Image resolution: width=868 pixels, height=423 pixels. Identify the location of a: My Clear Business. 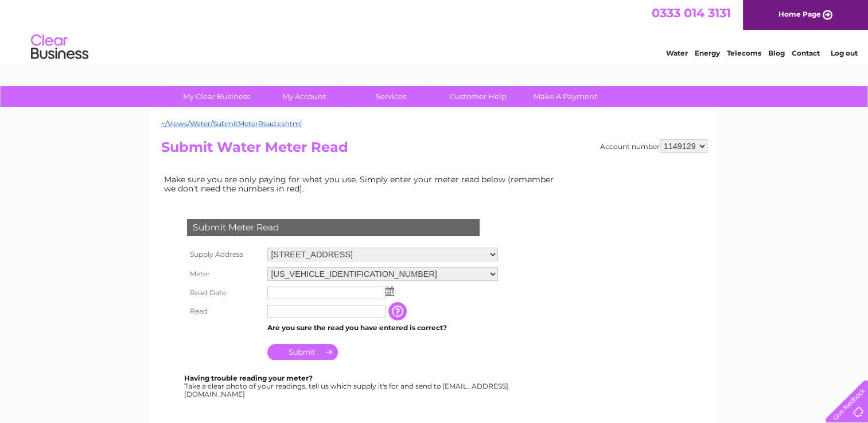
(216, 96).